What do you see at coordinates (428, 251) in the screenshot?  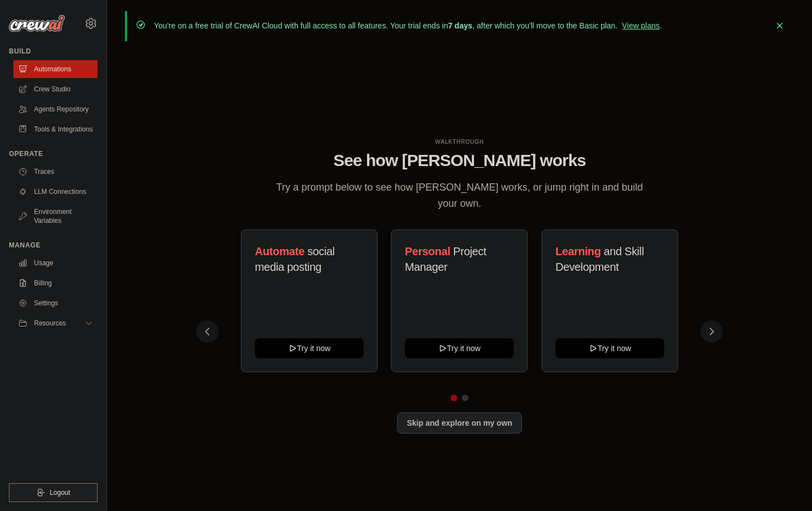 I see `span: Personal` at bounding box center [428, 251].